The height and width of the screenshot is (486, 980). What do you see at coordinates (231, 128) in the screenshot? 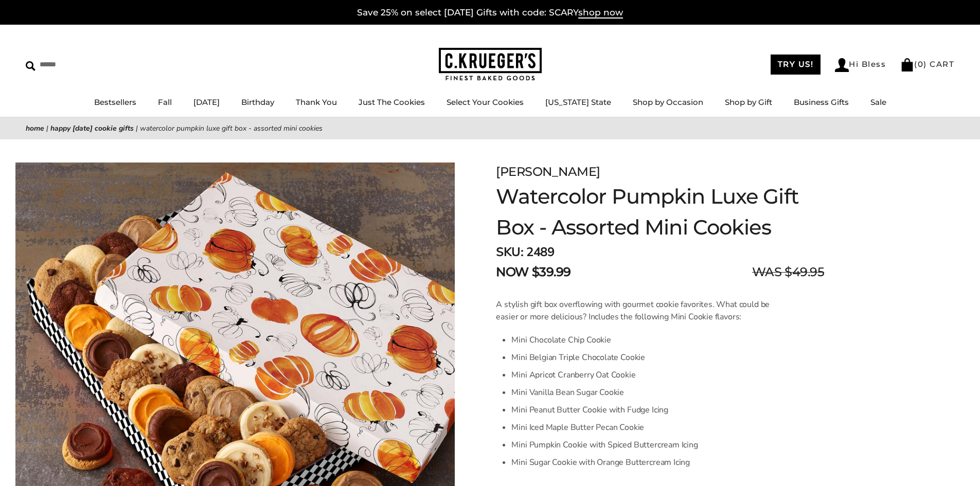
I see `span: Watercolor Pumpkin Luxe Gift Box - Assorted Mini Cookies` at bounding box center [231, 128].